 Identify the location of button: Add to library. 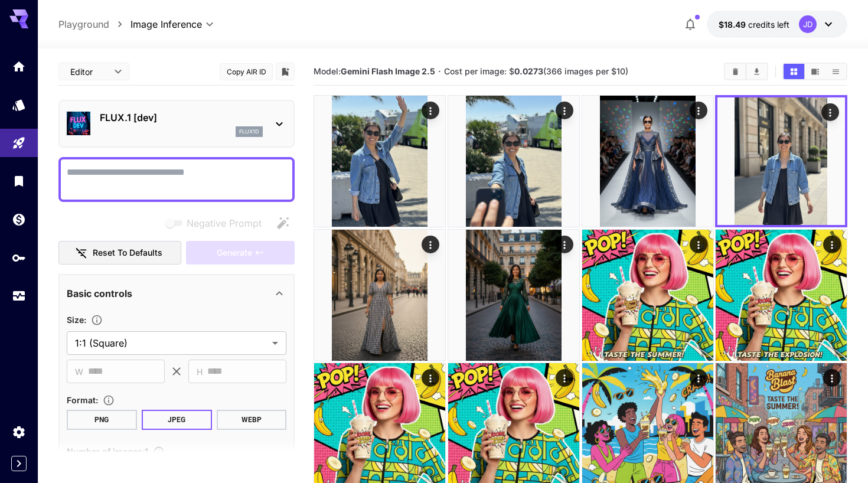
(285, 71).